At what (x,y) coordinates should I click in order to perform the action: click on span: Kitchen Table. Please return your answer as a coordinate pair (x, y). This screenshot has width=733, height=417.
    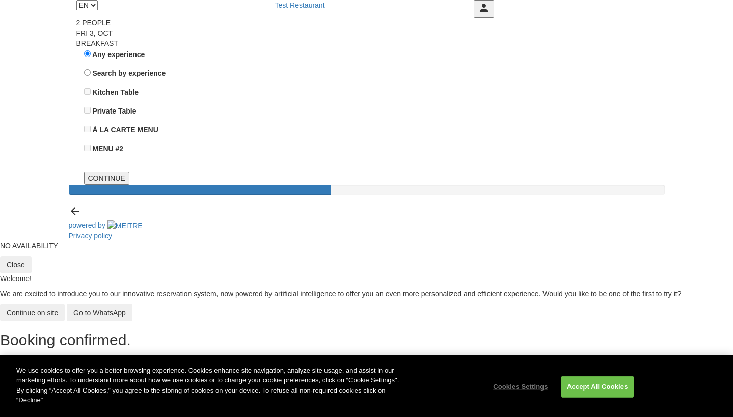
    Looking at the image, I should click on (115, 92).